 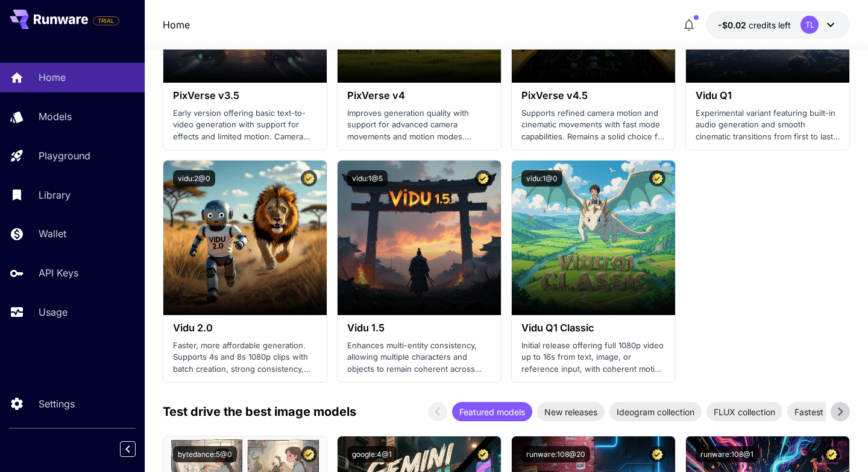 What do you see at coordinates (57, 404) in the screenshot?
I see `p: Settings` at bounding box center [57, 404].